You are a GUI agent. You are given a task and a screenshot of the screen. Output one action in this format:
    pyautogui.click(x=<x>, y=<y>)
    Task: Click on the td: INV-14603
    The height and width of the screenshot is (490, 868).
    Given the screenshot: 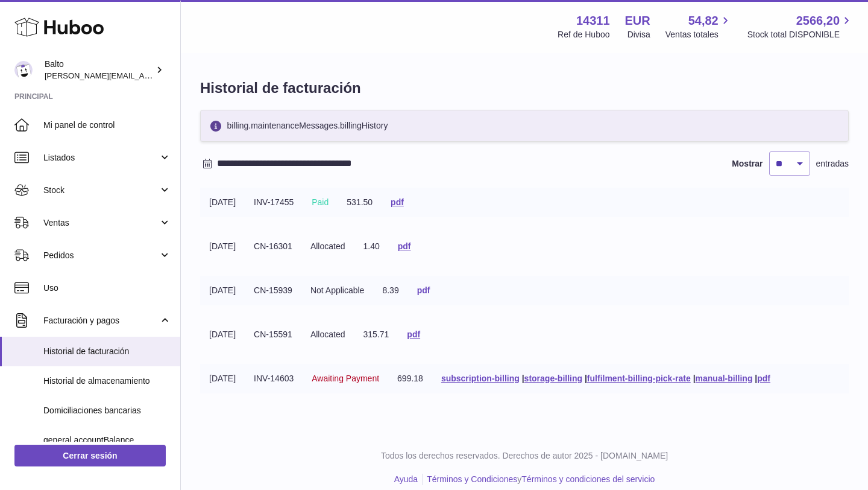 What is the action you would take?
    pyautogui.click(x=274, y=379)
    